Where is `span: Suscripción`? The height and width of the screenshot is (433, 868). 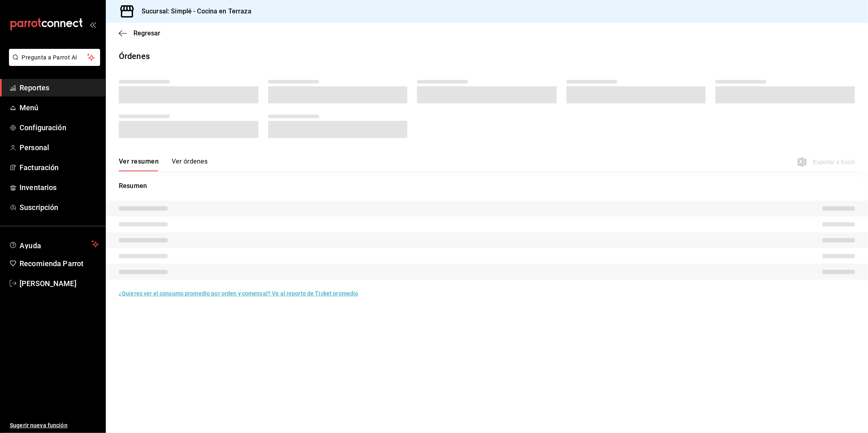 span: Suscripción is located at coordinates (59, 207).